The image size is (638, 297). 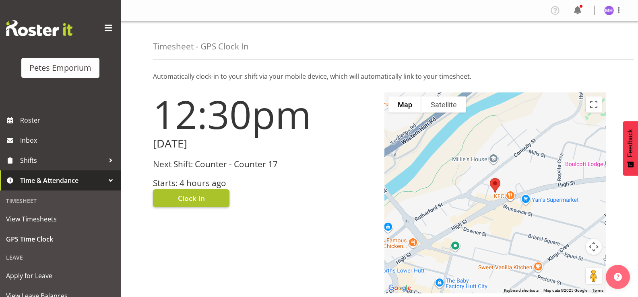 I want to click on button: Drag Pegman onto the map to open Street View, so click(x=594, y=276).